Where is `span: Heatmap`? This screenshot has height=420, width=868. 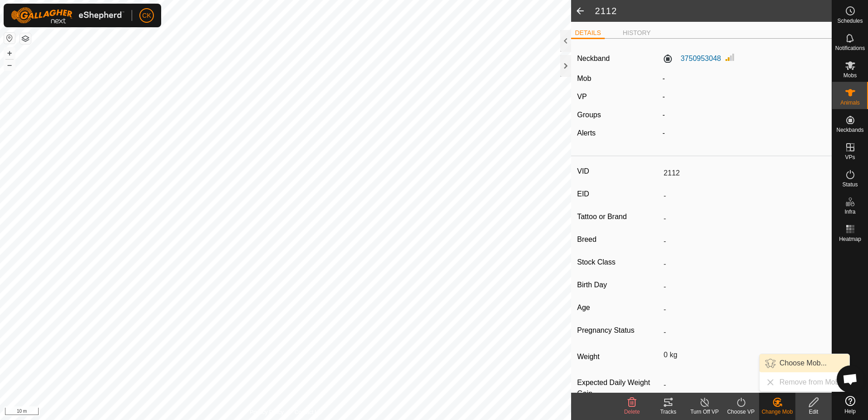 span: Heatmap is located at coordinates (850, 239).